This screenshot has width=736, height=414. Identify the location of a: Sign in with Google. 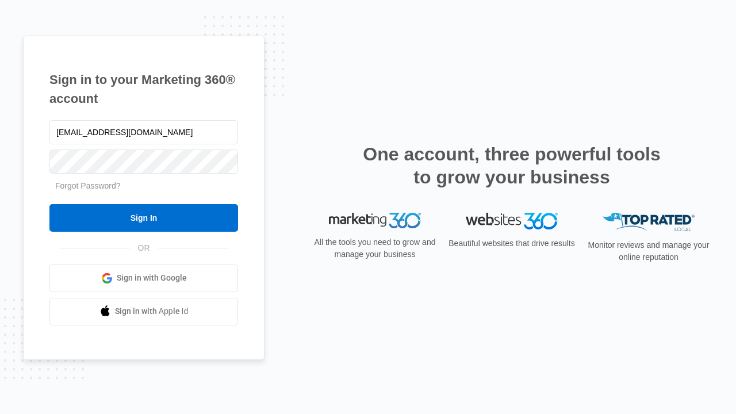
(144, 278).